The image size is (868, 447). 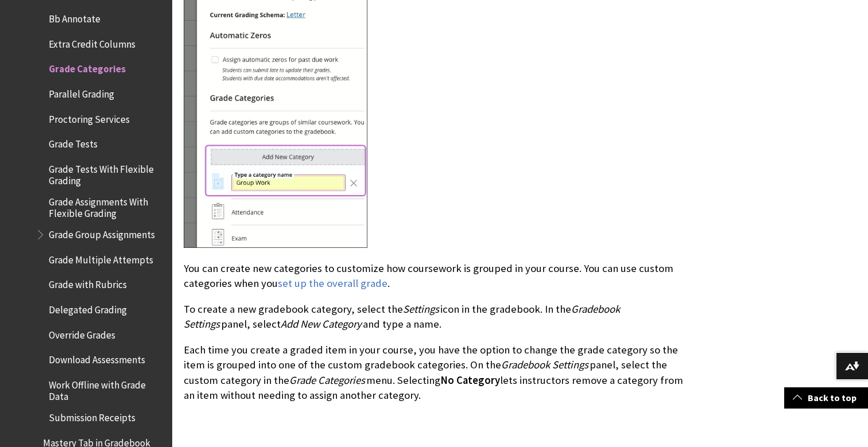 What do you see at coordinates (88, 307) in the screenshot?
I see `span: Delegated Grading` at bounding box center [88, 307].